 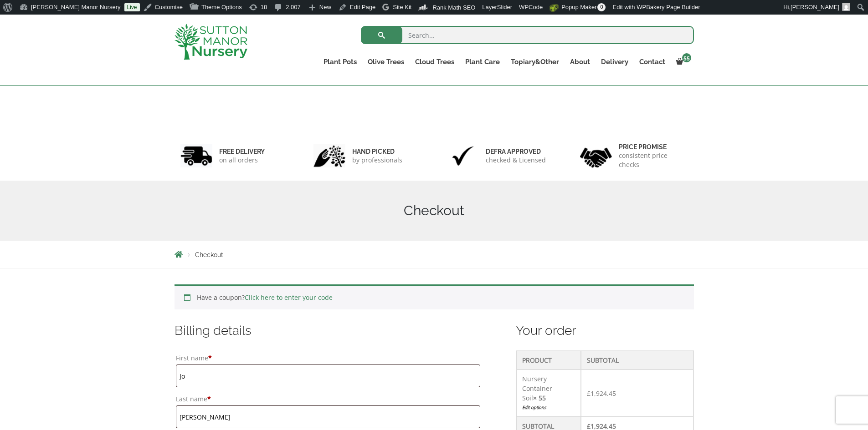 I want to click on span: Rank Math SEO, so click(x=453, y=7).